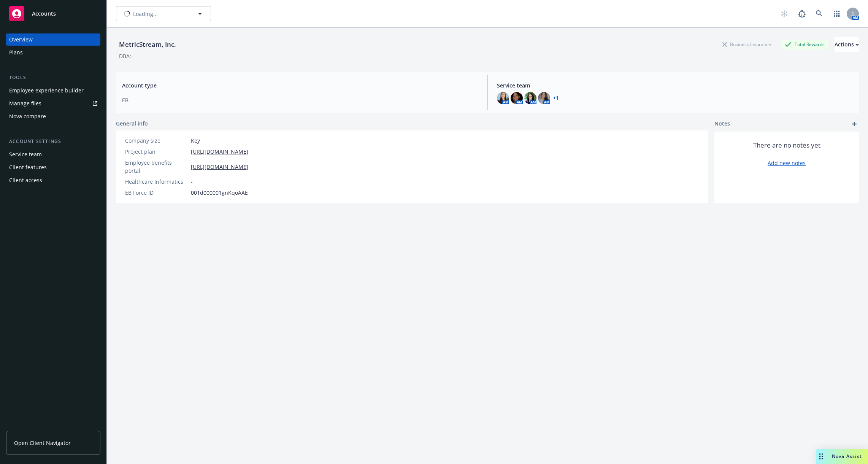 This screenshot has width=868, height=464. I want to click on a: Manage files, so click(53, 103).